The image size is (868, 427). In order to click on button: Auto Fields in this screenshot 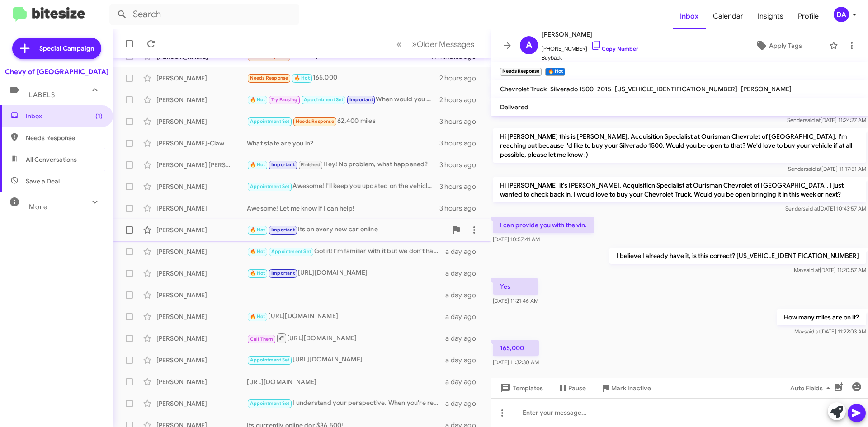, I will do `click(811, 388)`.